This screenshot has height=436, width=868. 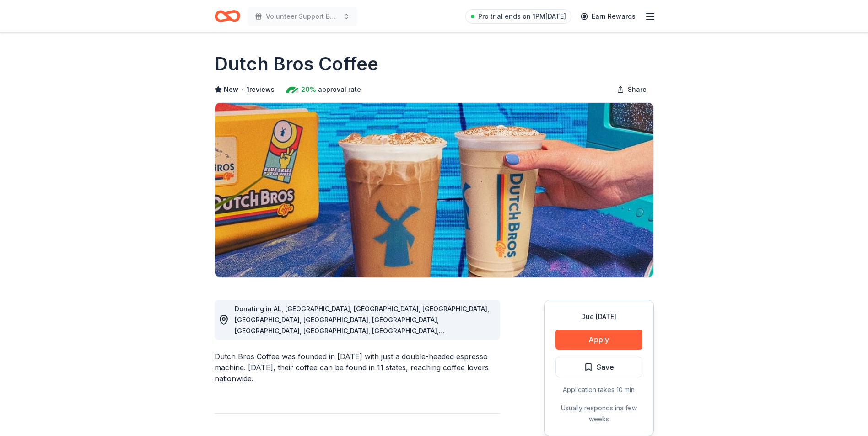 What do you see at coordinates (303, 16) in the screenshot?
I see `button: Volunteer Support Banquet` at bounding box center [303, 16].